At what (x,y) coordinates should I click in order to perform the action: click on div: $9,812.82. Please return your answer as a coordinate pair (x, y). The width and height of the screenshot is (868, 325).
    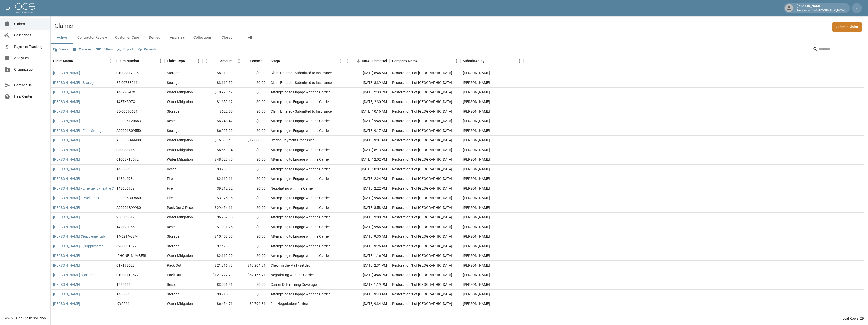
    Looking at the image, I should click on (219, 189).